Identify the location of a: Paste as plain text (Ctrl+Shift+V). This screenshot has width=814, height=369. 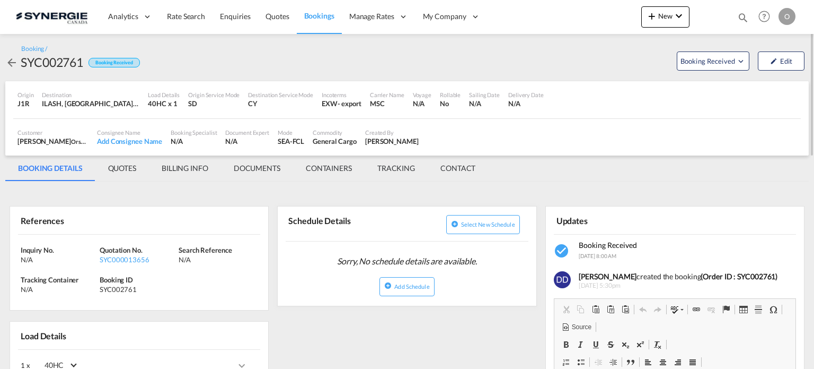
(611, 309).